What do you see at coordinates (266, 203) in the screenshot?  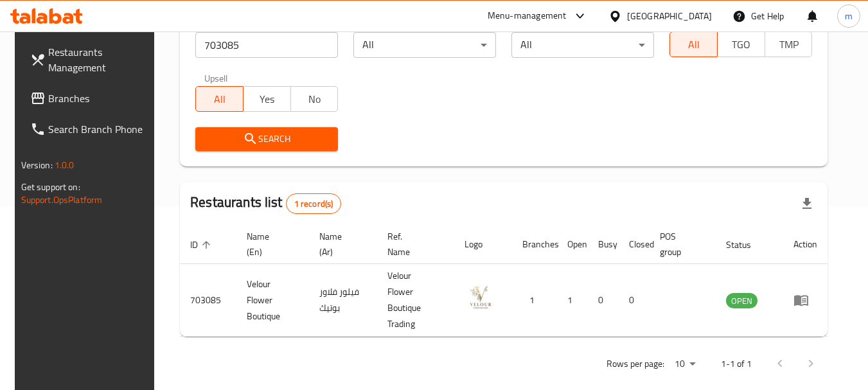 I see `h2: Restaurants list` at bounding box center [266, 203].